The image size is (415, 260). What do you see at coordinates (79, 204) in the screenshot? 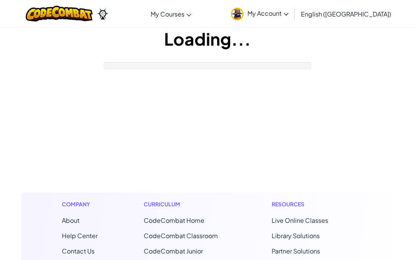
I see `h1: Company` at bounding box center [79, 204].